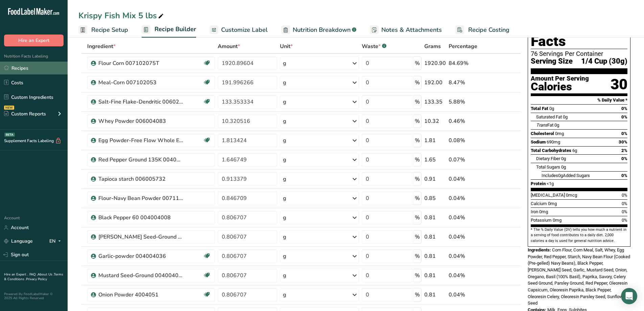 This screenshot has width=644, height=311. What do you see at coordinates (103, 30) in the screenshot?
I see `a: Recipe Setup` at bounding box center [103, 30].